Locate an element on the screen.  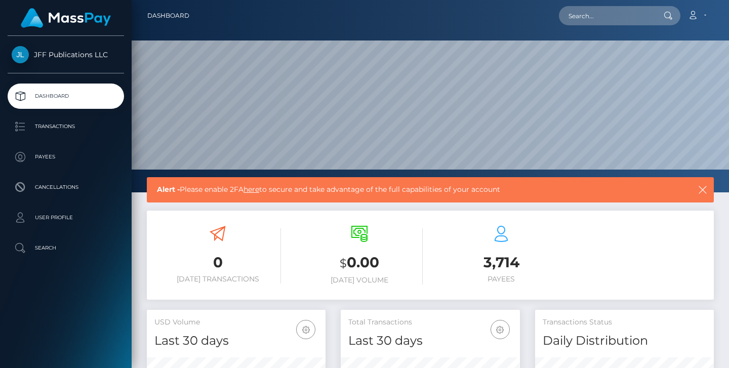
span: Please enable 2FA to secure and take advantage of the full capabilities of your account is located at coordinates (400, 189).